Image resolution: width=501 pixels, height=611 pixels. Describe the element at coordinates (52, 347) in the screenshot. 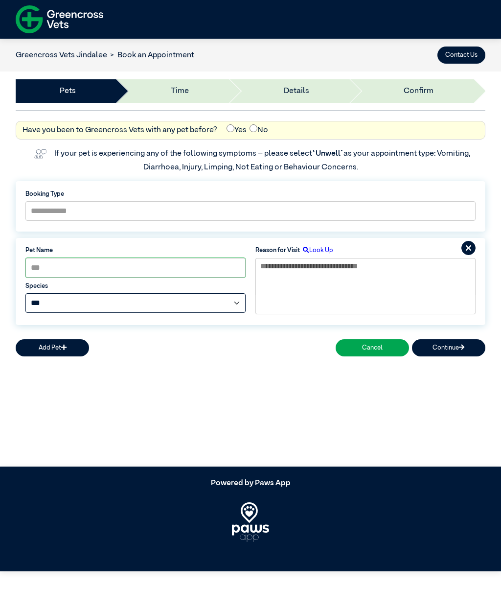

I see `button: Add Pet` at that location.